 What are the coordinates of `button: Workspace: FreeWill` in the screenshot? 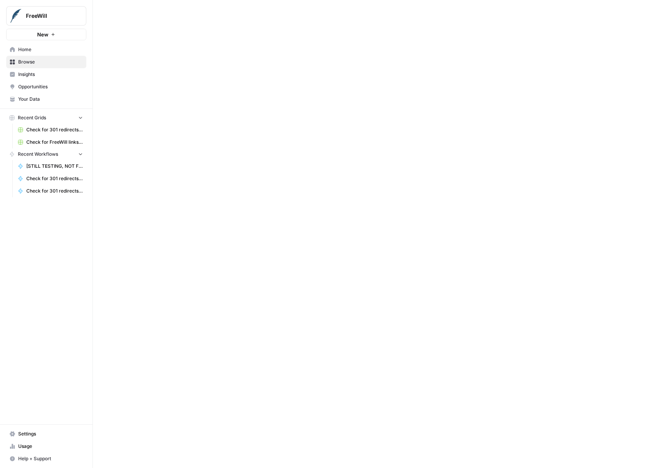 It's located at (46, 16).